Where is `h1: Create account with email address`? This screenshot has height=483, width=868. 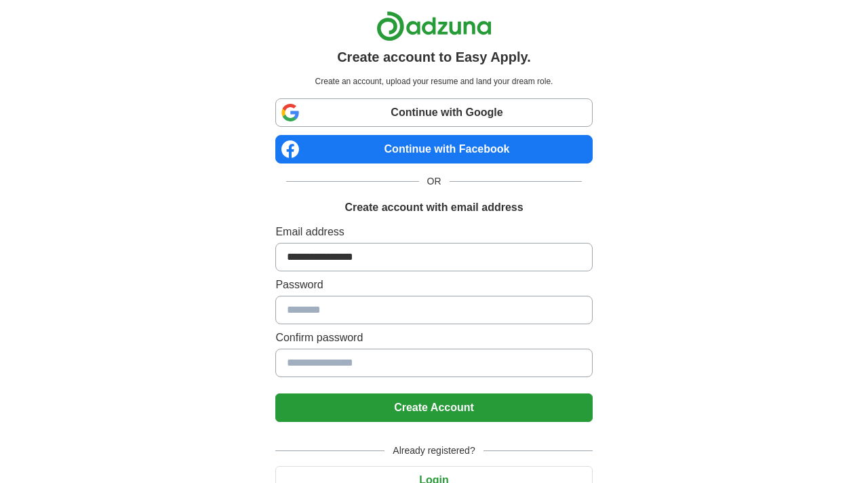
h1: Create account with email address is located at coordinates (433, 208).